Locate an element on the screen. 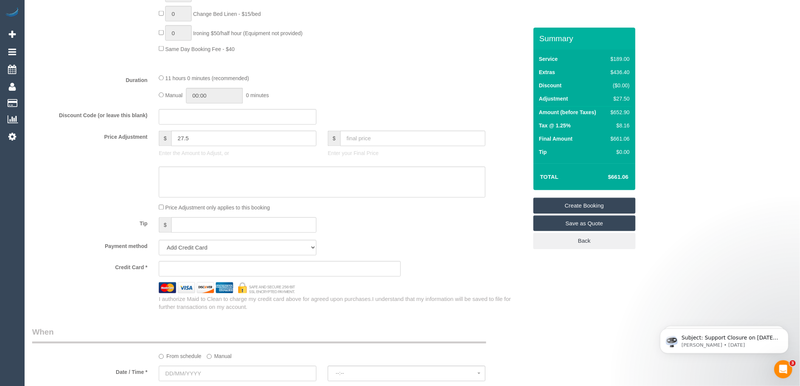 Image resolution: width=800 pixels, height=386 pixels. label: Credit Card * is located at coordinates (90, 266).